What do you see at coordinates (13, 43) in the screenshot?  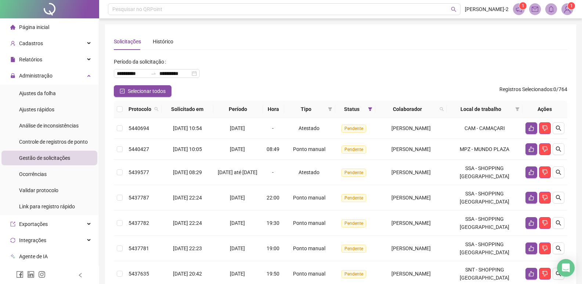 I see `span: user-add` at bounding box center [13, 43].